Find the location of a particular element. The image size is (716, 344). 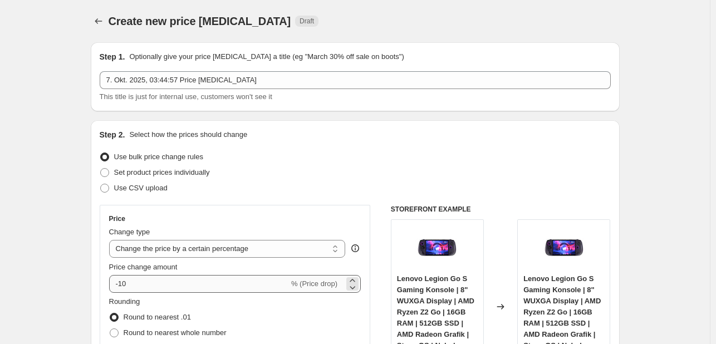

h2: Step 1. is located at coordinates (112, 57).